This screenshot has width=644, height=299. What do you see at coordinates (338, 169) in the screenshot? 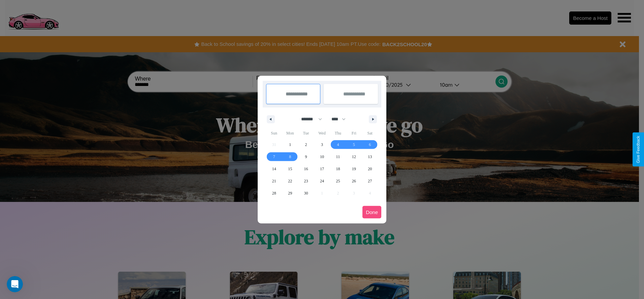
I see `button: 18` at bounding box center [338, 169].